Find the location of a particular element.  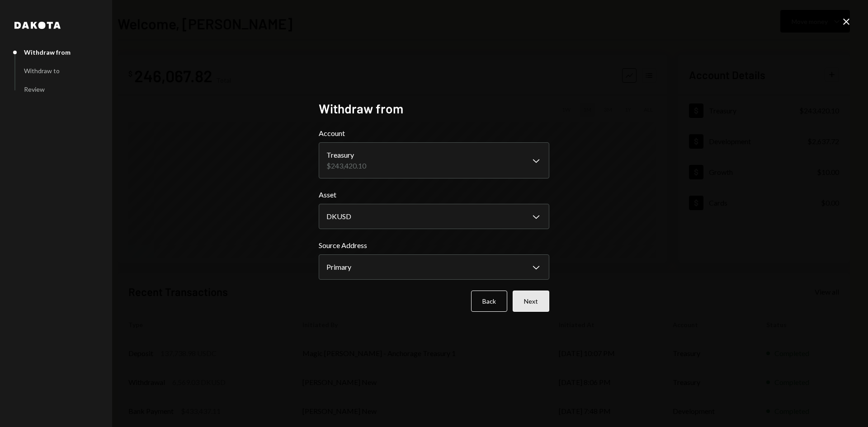

h2: Withdraw from is located at coordinates (434, 108).